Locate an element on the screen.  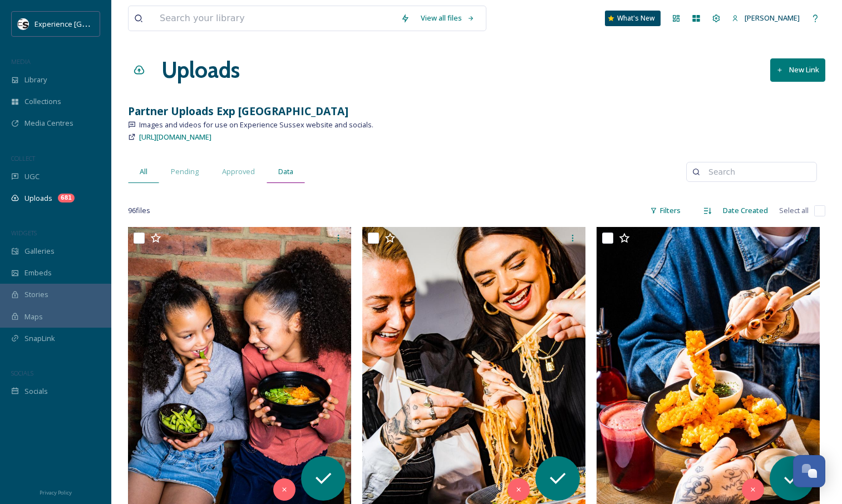
span: Privacy Policy is located at coordinates (55, 492).